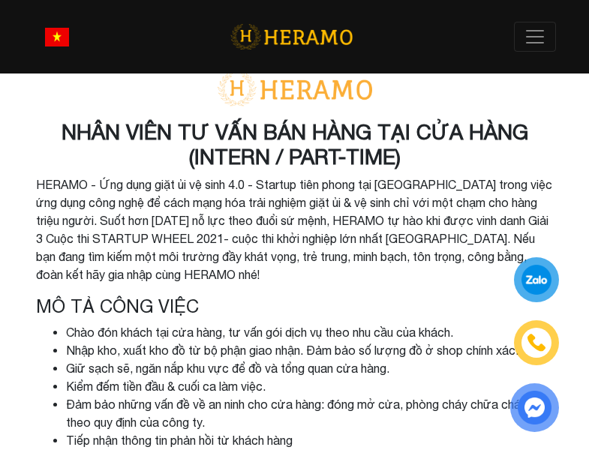 The image size is (589, 450). What do you see at coordinates (57, 37) in the screenshot?
I see `img: vn-flag.png` at bounding box center [57, 37].